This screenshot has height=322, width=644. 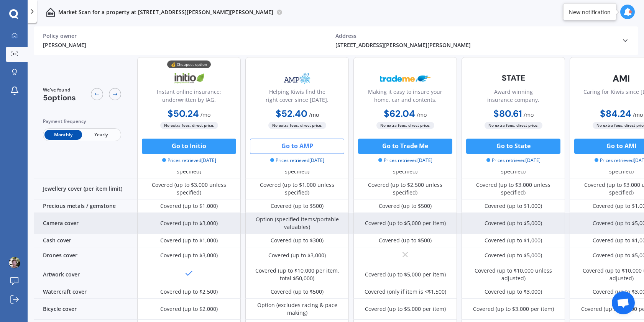 What do you see at coordinates (297, 189) in the screenshot?
I see `div: Covered (up to $1,000 unless specified)` at bounding box center [297, 189].